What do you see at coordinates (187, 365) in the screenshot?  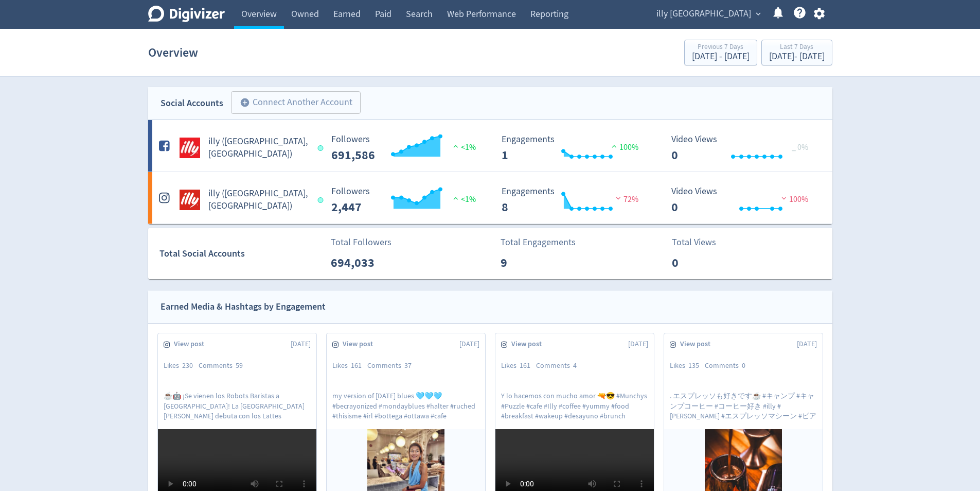 I see `span: 230` at bounding box center [187, 365].